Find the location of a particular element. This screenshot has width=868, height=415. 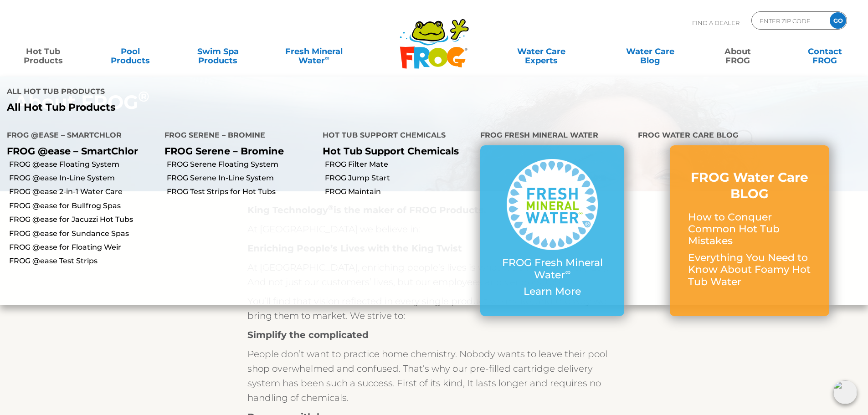

a: Fresh MineralWater∞ is located at coordinates (314, 51).